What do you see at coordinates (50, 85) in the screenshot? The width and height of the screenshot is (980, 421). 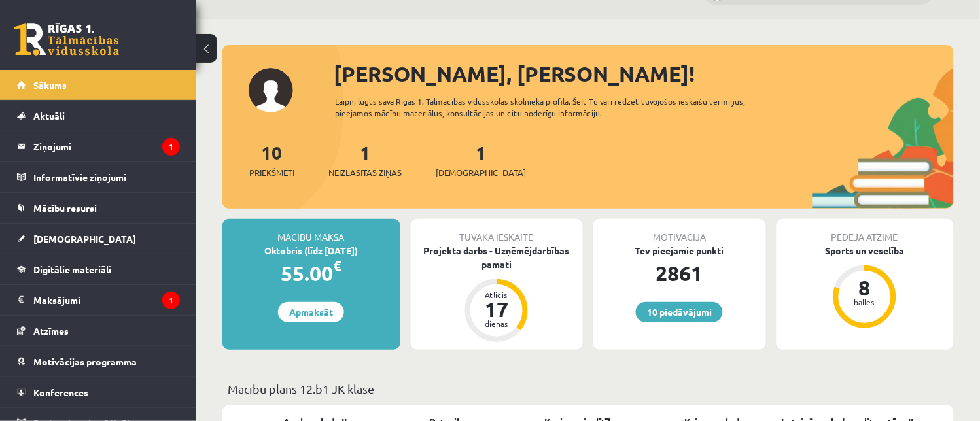 I see `span: Sākums` at bounding box center [50, 85].